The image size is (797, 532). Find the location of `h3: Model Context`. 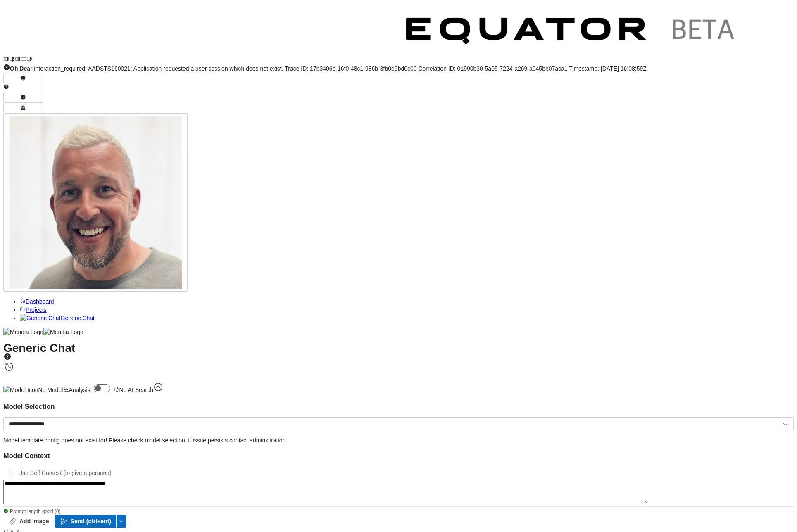

h3: Model Context is located at coordinates (398, 455).